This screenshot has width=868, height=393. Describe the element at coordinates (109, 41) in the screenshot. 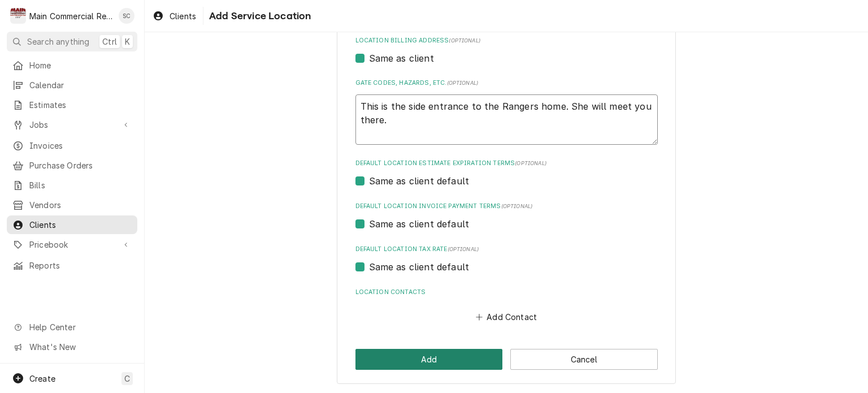

I see `span: Ctrl` at that location.